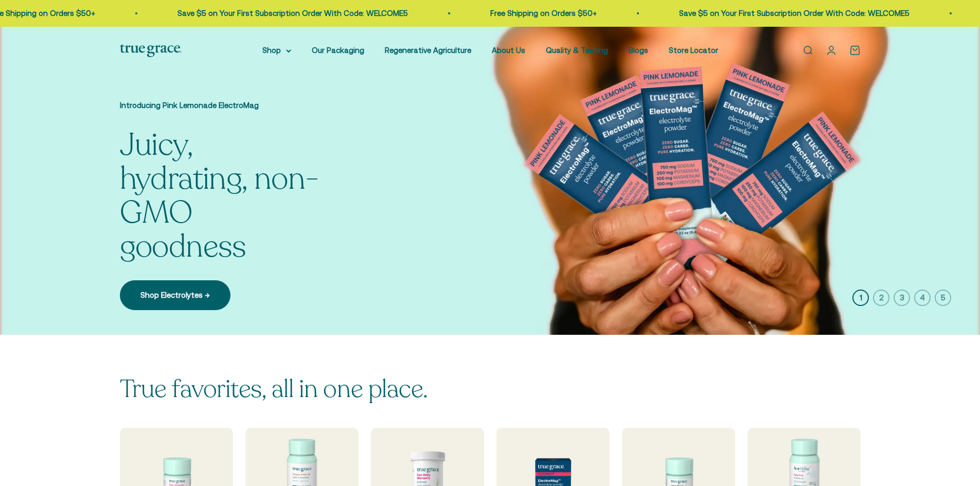 The height and width of the screenshot is (486, 980). What do you see at coordinates (508, 50) in the screenshot?
I see `a: About Us` at bounding box center [508, 50].